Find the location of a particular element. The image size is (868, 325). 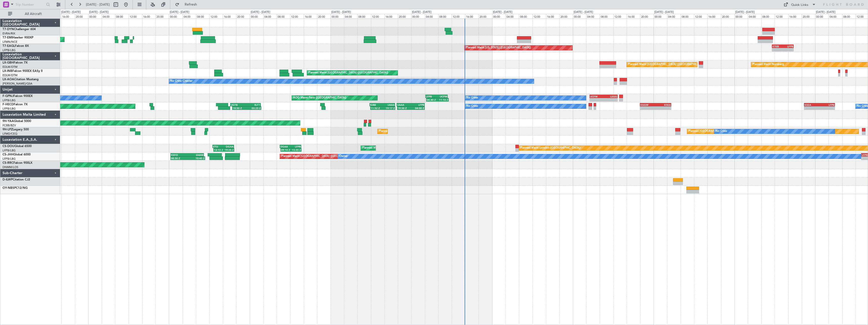

span: CS-JHH is located at coordinates (8, 155).